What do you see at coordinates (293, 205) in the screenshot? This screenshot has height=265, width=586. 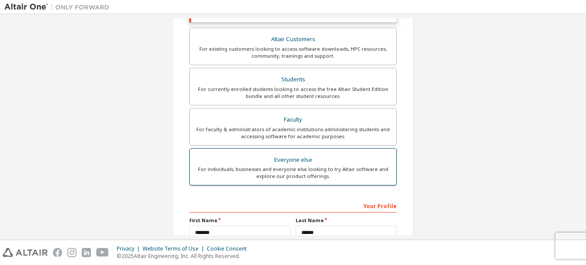 I see `div: Your Profile` at bounding box center [293, 205].